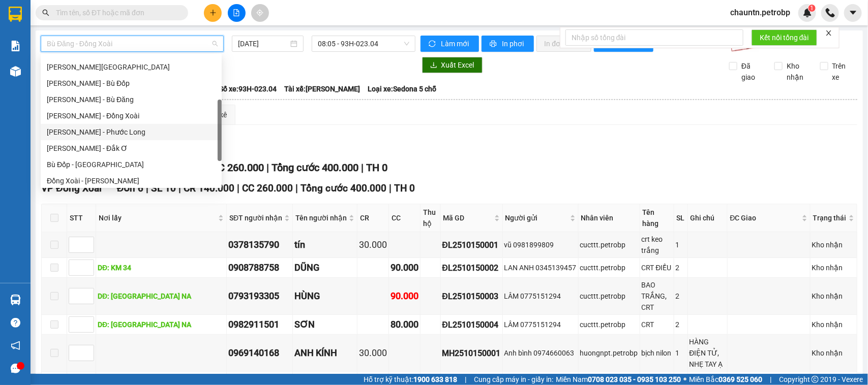  What do you see at coordinates (471, 353) in the screenshot?
I see `div: MH2510150001` at bounding box center [471, 353].